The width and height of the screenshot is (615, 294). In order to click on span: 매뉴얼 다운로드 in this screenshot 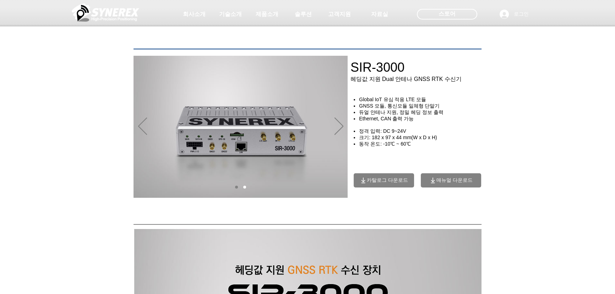, I will do `click(455, 181)`.